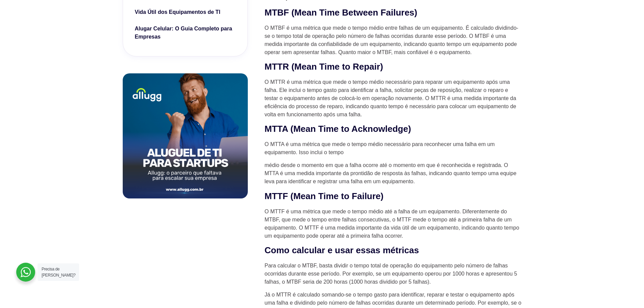 The height and width of the screenshot is (308, 644). What do you see at coordinates (393, 129) in the screenshot?
I see `h2: MTTA (Mean Time to Acknowledge)` at bounding box center [393, 129].